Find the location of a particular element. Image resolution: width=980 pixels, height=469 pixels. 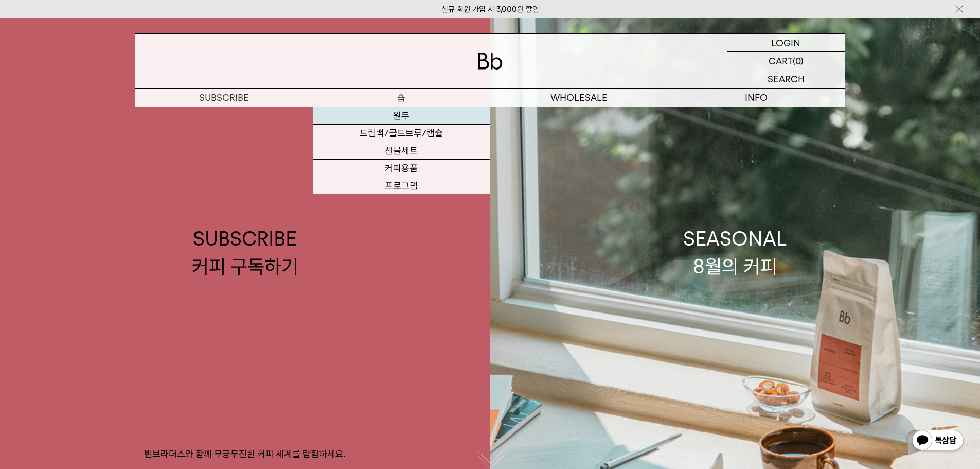

p: 숍 is located at coordinates (401, 97).